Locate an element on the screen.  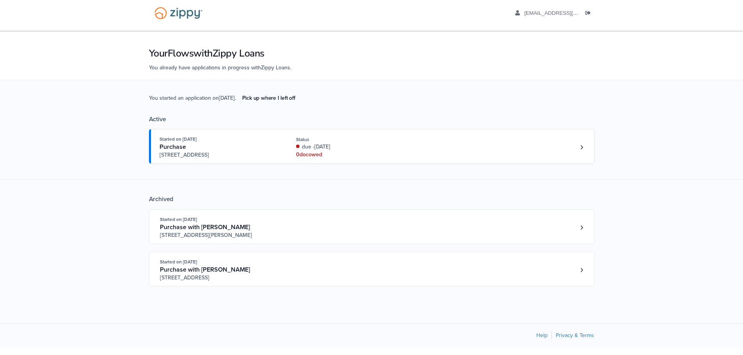
div: Archived is located at coordinates (372, 199).